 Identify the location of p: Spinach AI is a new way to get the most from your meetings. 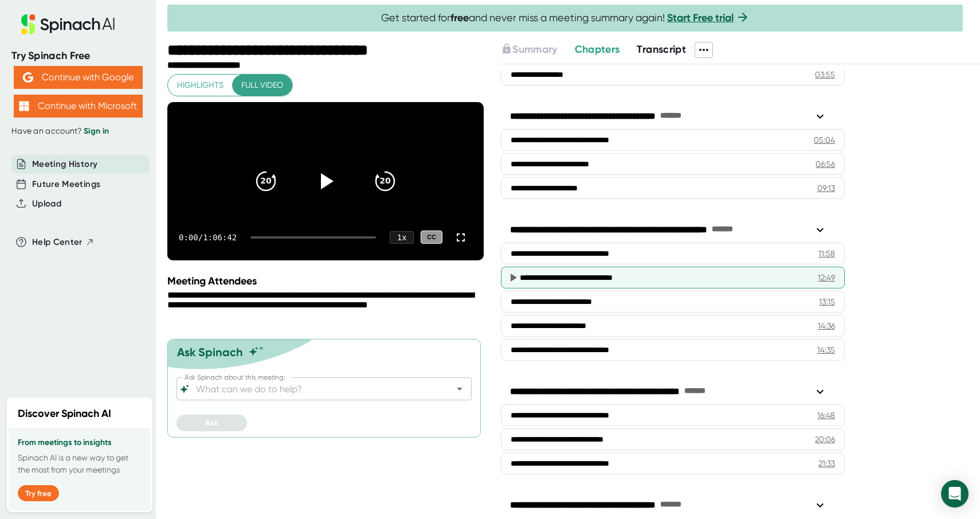
(79, 464).